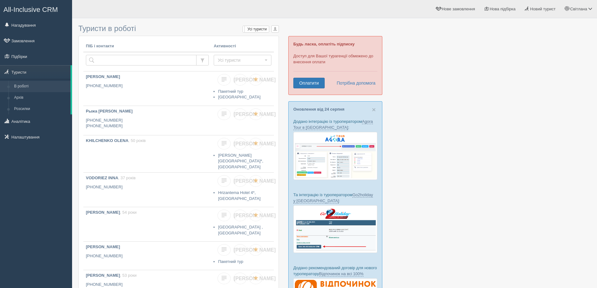 Image resolution: width=597 pixels, height=288 pixels. I want to click on a: Відпочинок на всі 100%, so click(341, 274).